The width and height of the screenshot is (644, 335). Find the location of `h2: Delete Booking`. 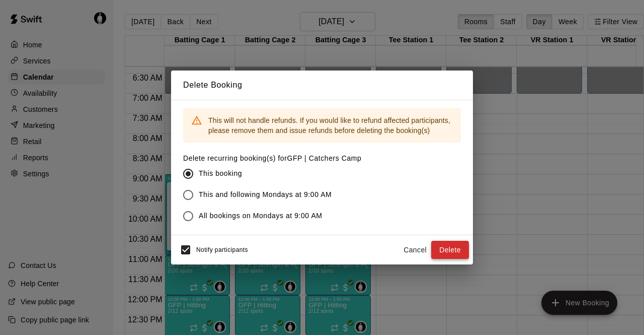

h2: Delete Booking is located at coordinates (322, 85).